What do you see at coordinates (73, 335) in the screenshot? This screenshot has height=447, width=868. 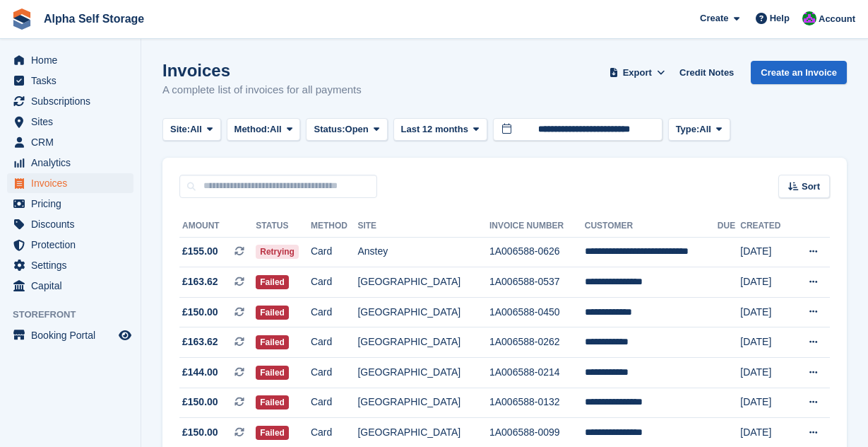 I see `span: Booking Portal` at bounding box center [73, 335].